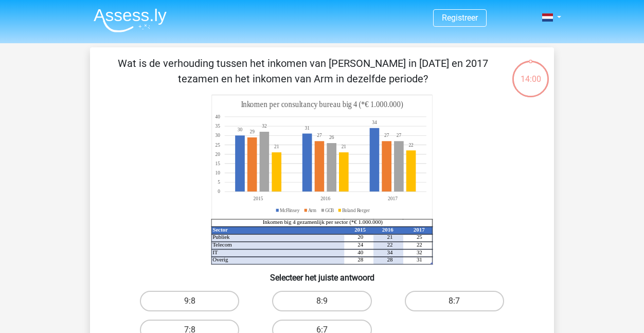 This screenshot has height=333, width=644. Describe the element at coordinates (218, 164) in the screenshot. I see `tspan: 15` at that location.